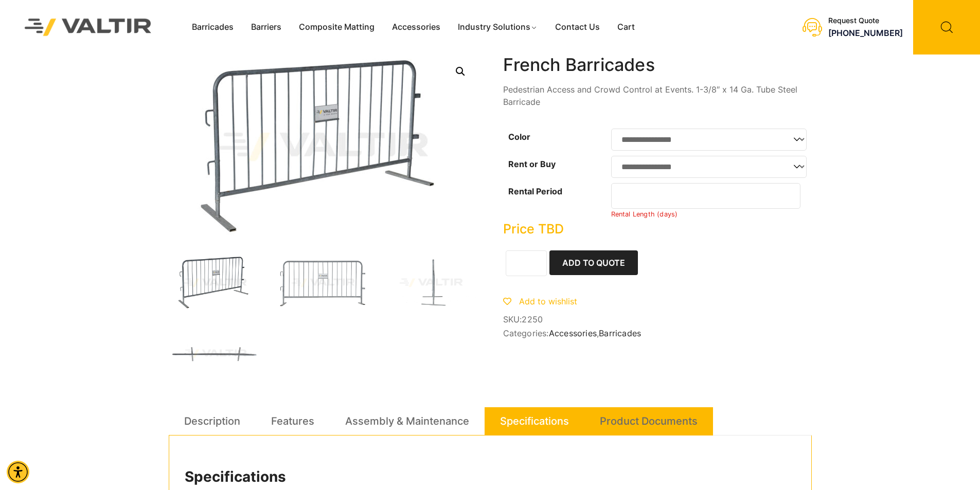  What do you see at coordinates (18, 472) in the screenshot?
I see `div: Accessibility Menu` at bounding box center [18, 472].